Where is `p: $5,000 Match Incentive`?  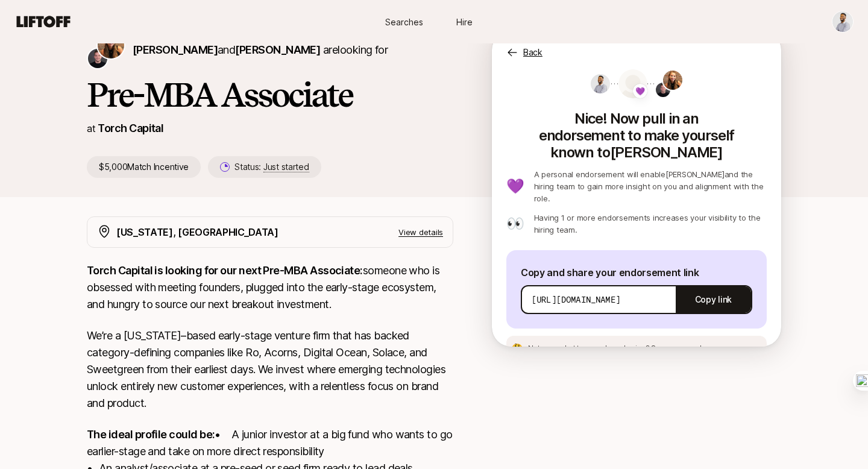
p: $5,000 Match Incentive is located at coordinates (144, 167).